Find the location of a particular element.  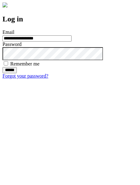

label: Email is located at coordinates (8, 32).